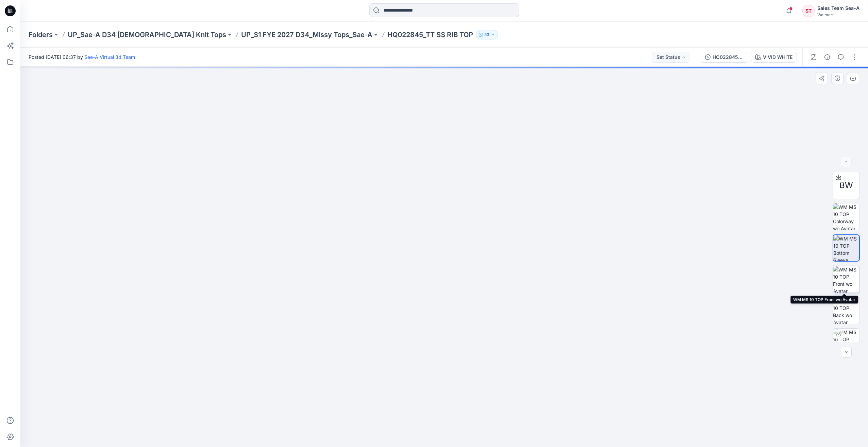  Describe the element at coordinates (774, 57) in the screenshot. I see `button: VIVID WHITE` at that location.